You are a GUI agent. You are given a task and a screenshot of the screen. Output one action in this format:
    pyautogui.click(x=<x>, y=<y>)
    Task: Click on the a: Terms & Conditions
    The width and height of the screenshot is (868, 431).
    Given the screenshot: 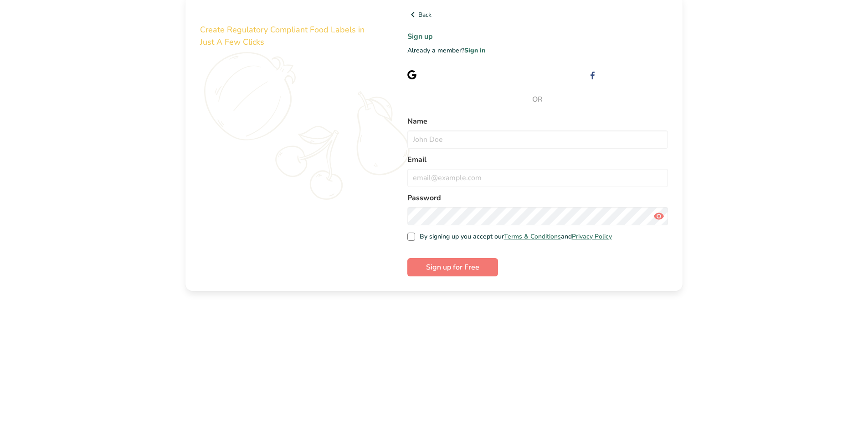 What is the action you would take?
    pyautogui.click(x=532, y=236)
    